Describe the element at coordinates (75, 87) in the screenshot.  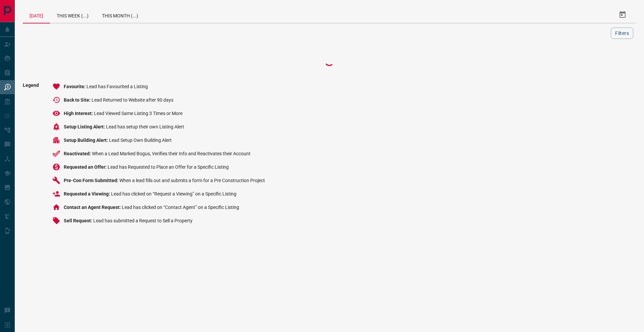
I see `span: Favourite` at that location.